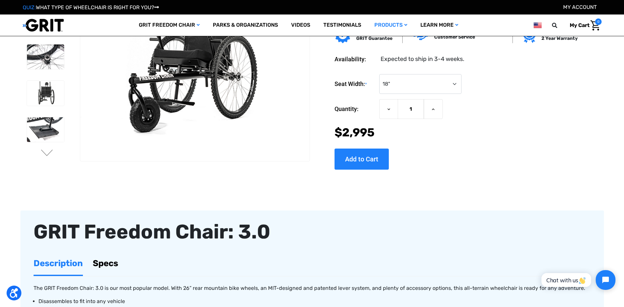  Describe the element at coordinates (439, 25) in the screenshot. I see `a: Learn More` at that location.